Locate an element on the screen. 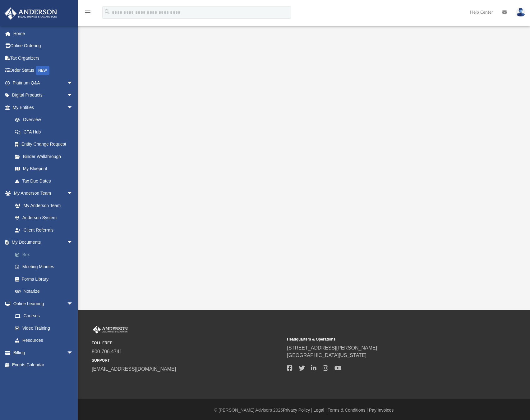 The width and height of the screenshot is (530, 420). a: My Anderson Team is located at coordinates (42, 205).